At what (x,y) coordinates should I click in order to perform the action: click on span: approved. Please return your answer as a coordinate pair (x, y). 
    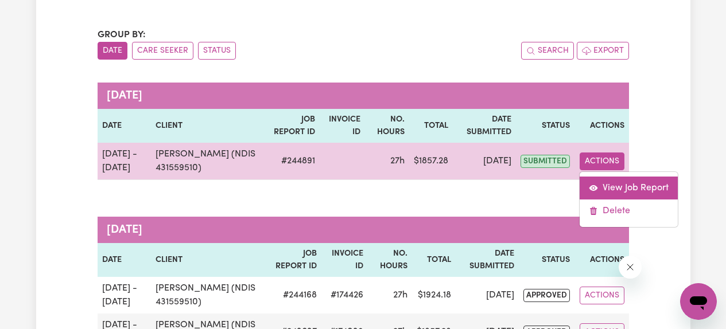
    Looking at the image, I should click on (546, 295).